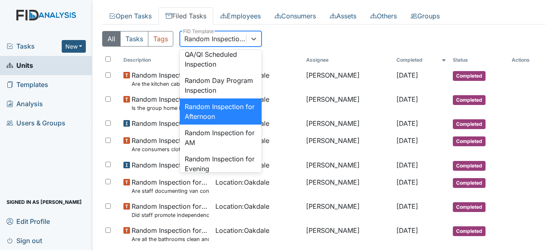  What do you see at coordinates (170, 210) in the screenshot?
I see `span: Random Inspection for Afternoon Did staff promote independence in obtaining medication (assist as...` at bounding box center [170, 210].